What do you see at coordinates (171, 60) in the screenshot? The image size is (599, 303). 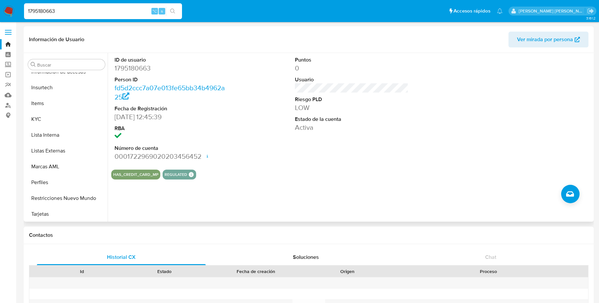 I see `dt: ID de usuario` at bounding box center [171, 60].